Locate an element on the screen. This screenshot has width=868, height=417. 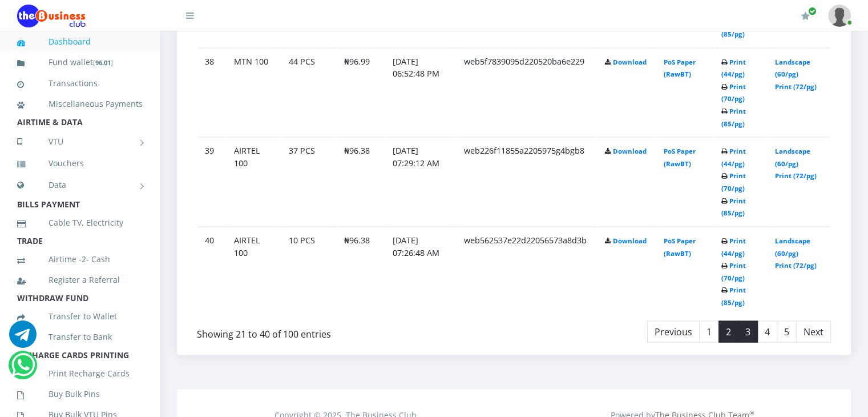
td: 37 PCS is located at coordinates (309, 181).